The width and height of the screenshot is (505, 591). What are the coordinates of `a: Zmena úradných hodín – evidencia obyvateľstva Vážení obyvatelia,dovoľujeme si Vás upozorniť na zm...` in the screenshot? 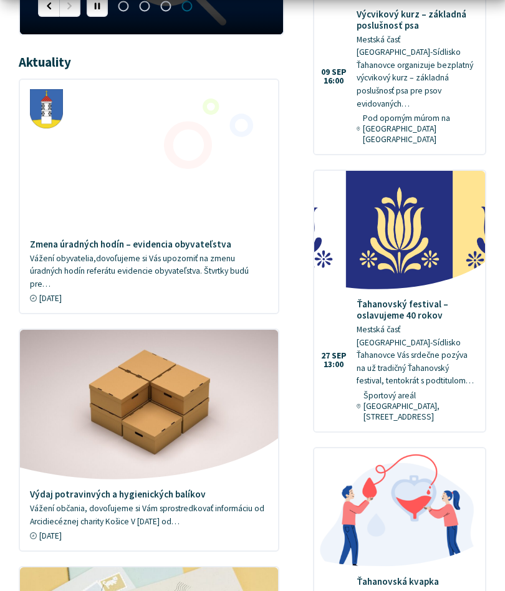 It's located at (149, 196).